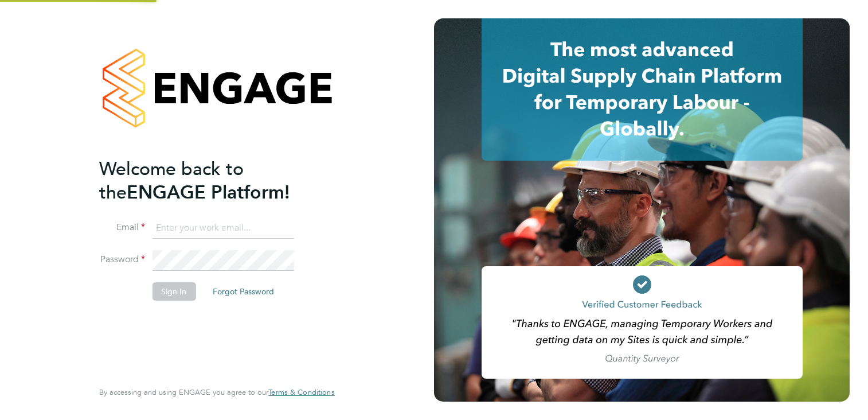 Image resolution: width=868 pixels, height=420 pixels. I want to click on a: Terms & Conditions, so click(301, 393).